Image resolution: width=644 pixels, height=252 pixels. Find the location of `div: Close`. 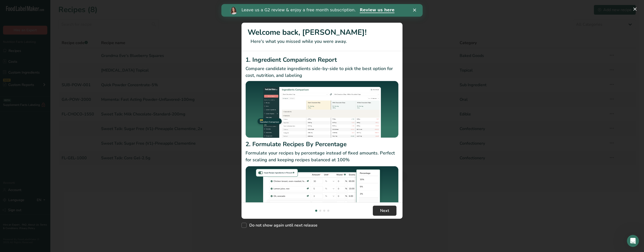

div: Close is located at coordinates (194, 6).